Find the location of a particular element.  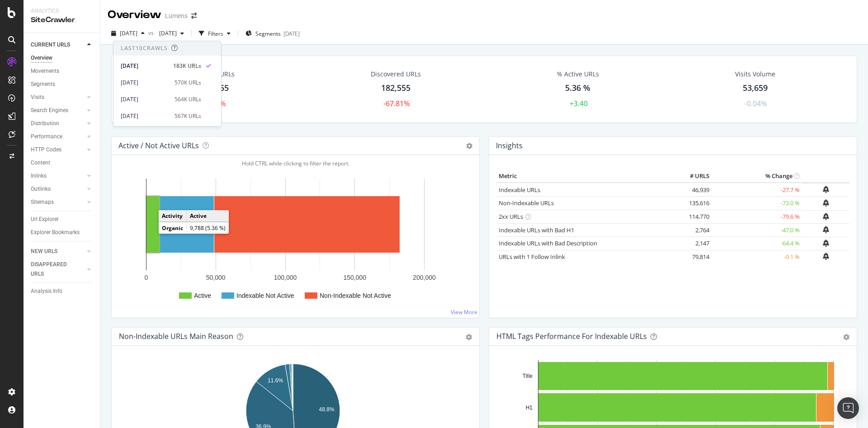

a: Overview is located at coordinates (62, 58).